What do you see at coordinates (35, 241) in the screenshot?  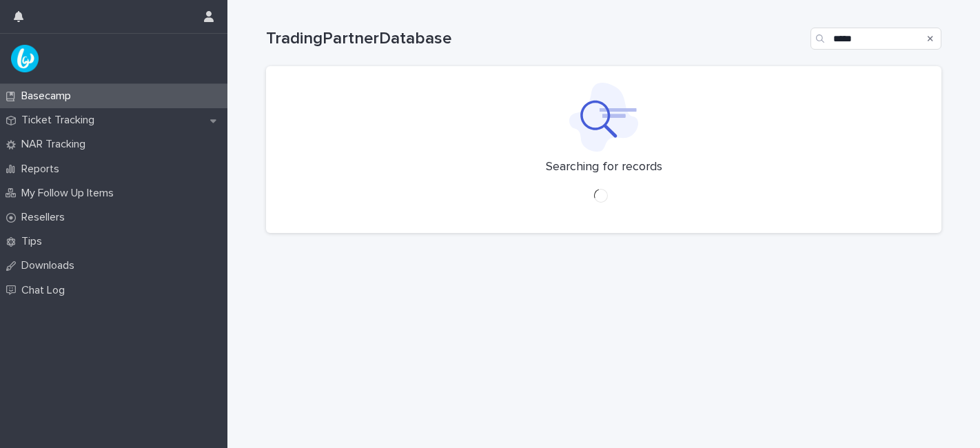 I see `p: Tips` at bounding box center [35, 241].